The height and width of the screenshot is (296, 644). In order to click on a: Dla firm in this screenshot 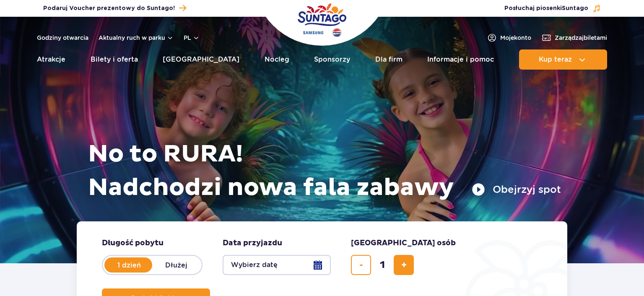, I will do `click(388, 60)`.